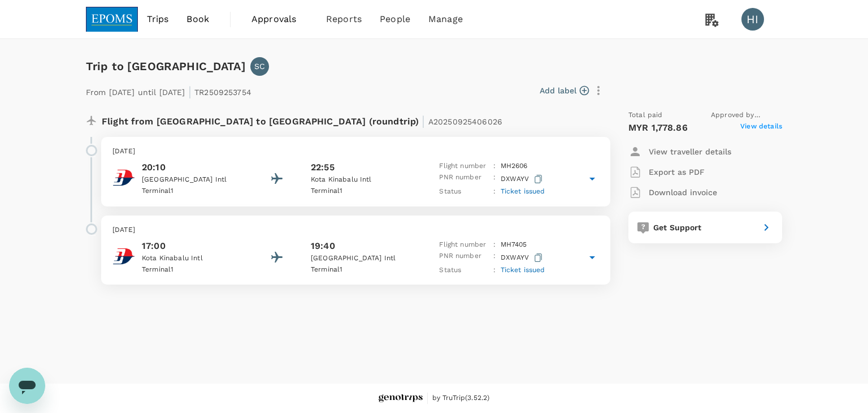 The image size is (868, 413). I want to click on span: Approved by, so click(747, 116).